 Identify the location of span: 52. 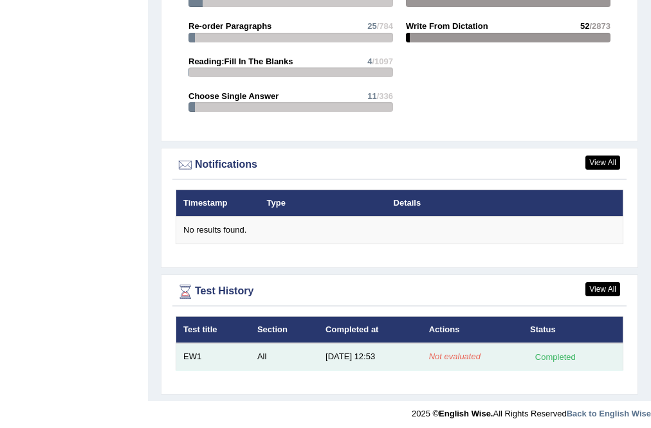
(584, 26).